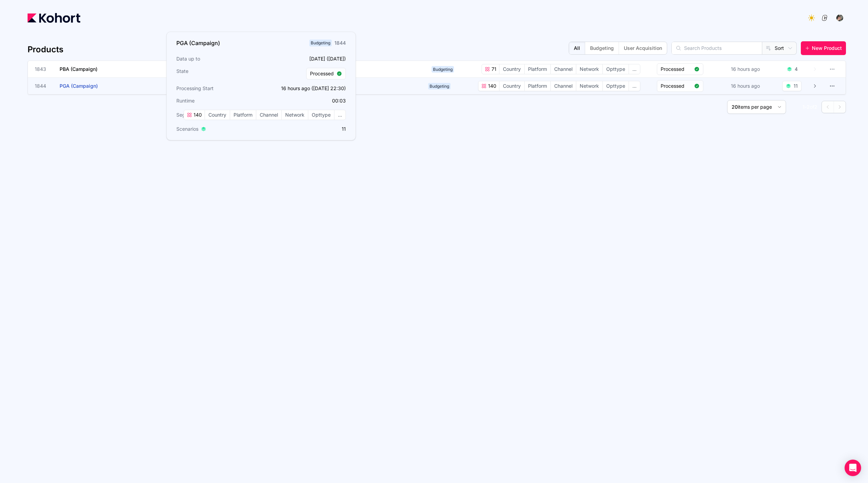 This screenshot has height=483, width=868. Describe the element at coordinates (217, 88) in the screenshot. I see `h3: Processing Start` at that location.